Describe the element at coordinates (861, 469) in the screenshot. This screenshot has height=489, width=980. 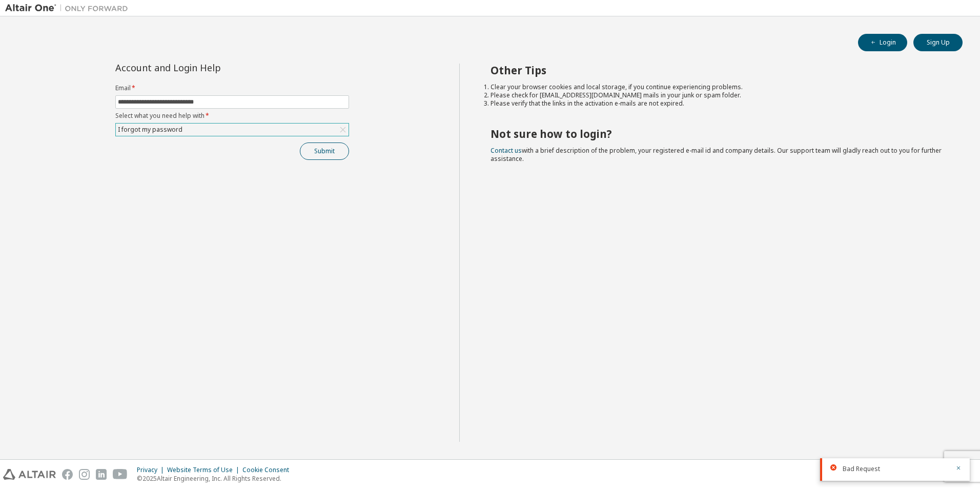
I see `span: Bad Request` at that location.